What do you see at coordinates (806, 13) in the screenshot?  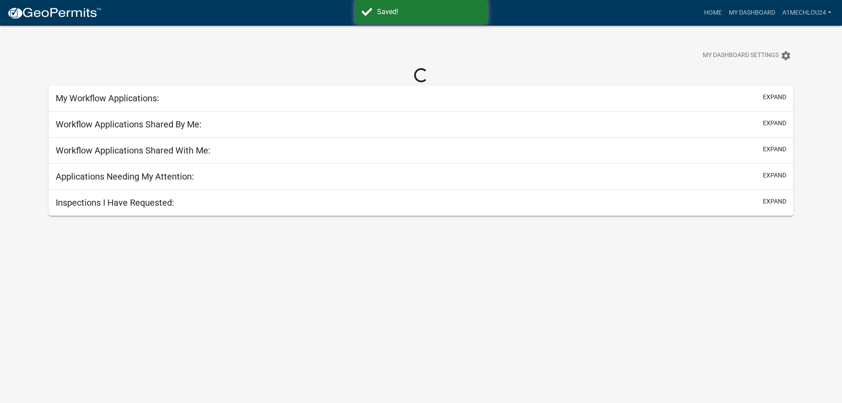 I see `a: A1MechLou24` at bounding box center [806, 13].